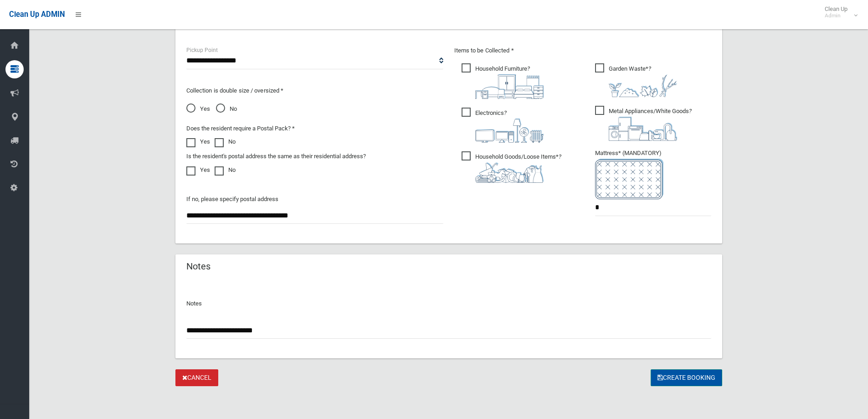 The image size is (868, 419). Describe the element at coordinates (449, 303) in the screenshot. I see `p: Notes` at that location.